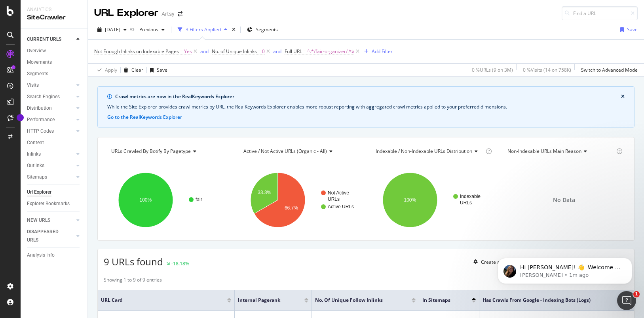 The image size is (644, 318). I want to click on span: ^.*/fair-organizer/.*$, so click(330, 51).